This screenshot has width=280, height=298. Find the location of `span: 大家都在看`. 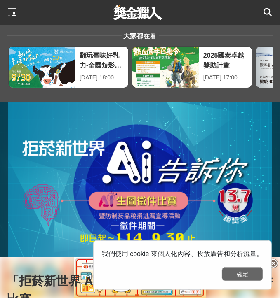

span: 大家都在看 is located at coordinates (140, 36).